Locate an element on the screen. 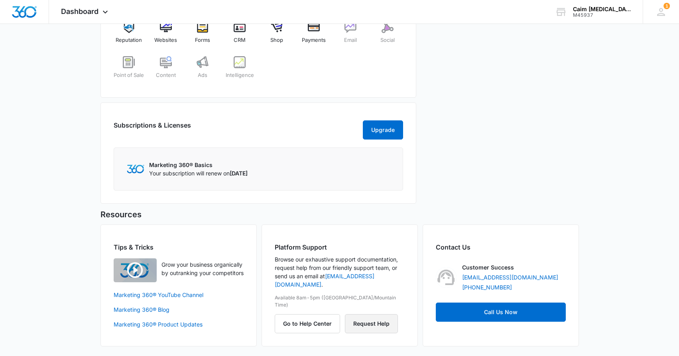 The image size is (679, 356). div: notifications count is located at coordinates (666, 6).